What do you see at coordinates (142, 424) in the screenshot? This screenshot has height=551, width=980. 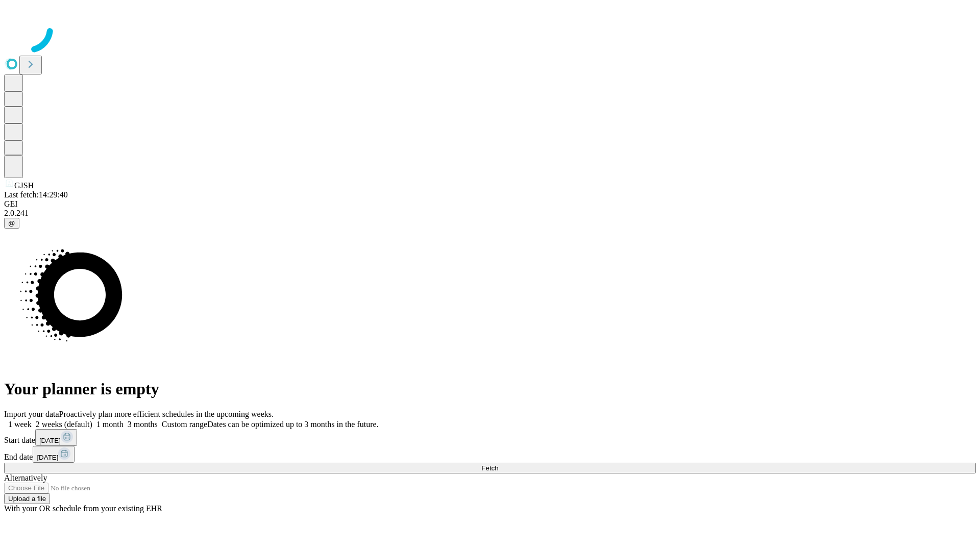 I see `span: 3 months` at bounding box center [142, 424].